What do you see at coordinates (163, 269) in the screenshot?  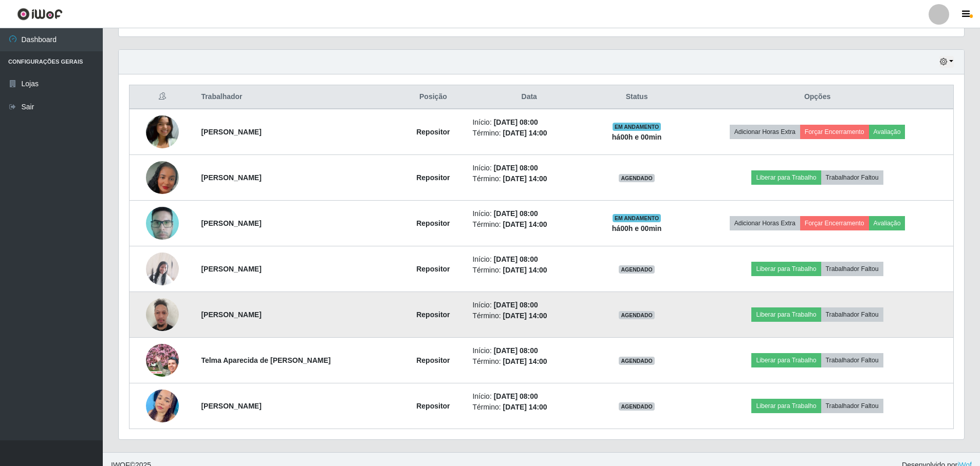 I see `img: 1751480704015.jpeg` at bounding box center [163, 269].